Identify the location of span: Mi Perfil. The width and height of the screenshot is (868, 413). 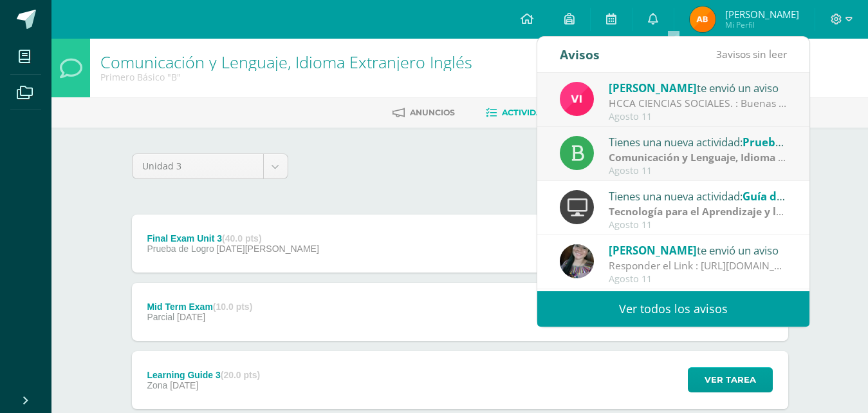
(762, 24).